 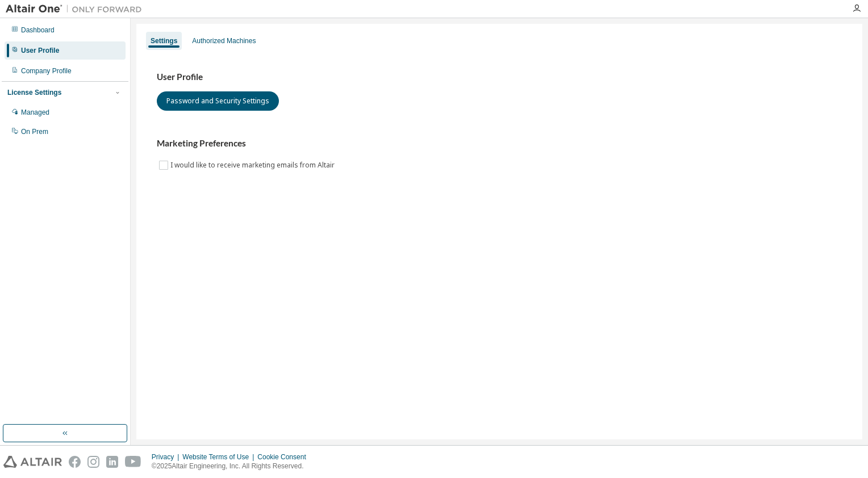 I want to click on img: linkedin.svg, so click(x=112, y=461).